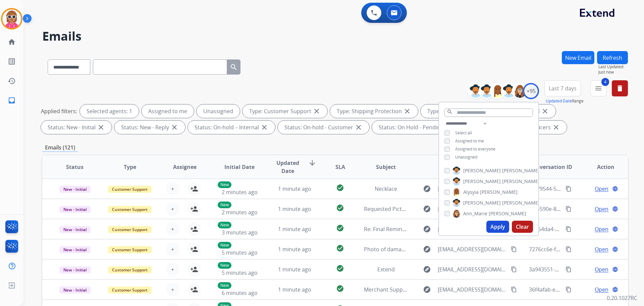 Image resolution: width=644 pixels, height=306 pixels. What do you see at coordinates (240, 253) in the screenshot?
I see `span: 5 minutes ago` at bounding box center [240, 253].